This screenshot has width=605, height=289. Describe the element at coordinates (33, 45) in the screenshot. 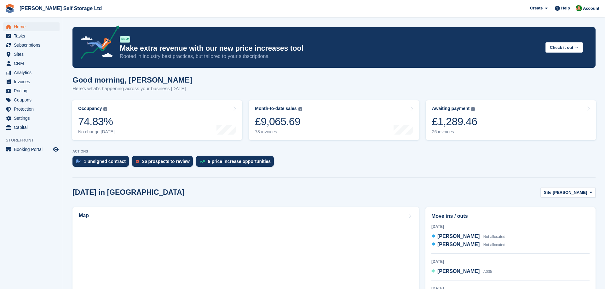

I see `span: Subscriptions` at that location.